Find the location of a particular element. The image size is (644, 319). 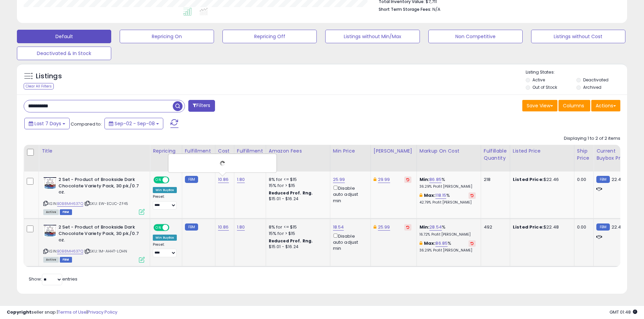

i: This overrides the store level Dynamic Max Price for this listing is located at coordinates (375, 227).